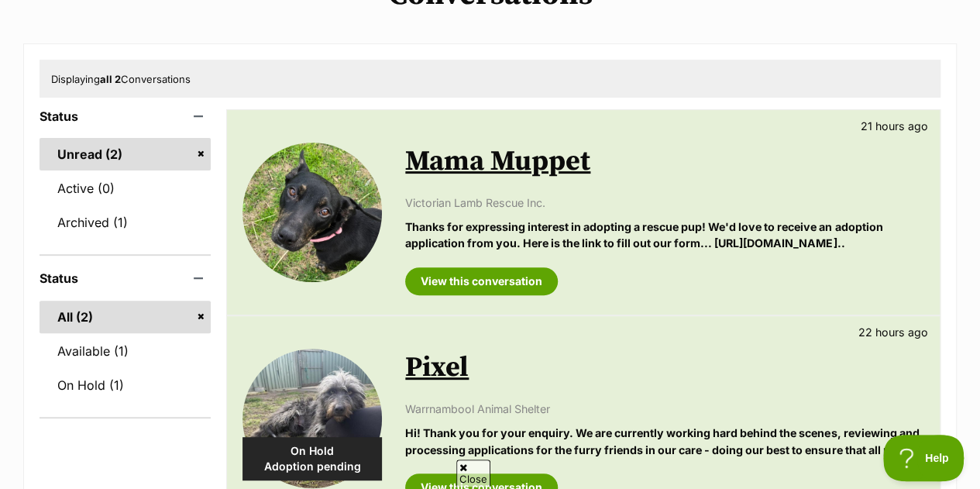 This screenshot has width=980, height=489. I want to click on strong: all 2, so click(110, 79).